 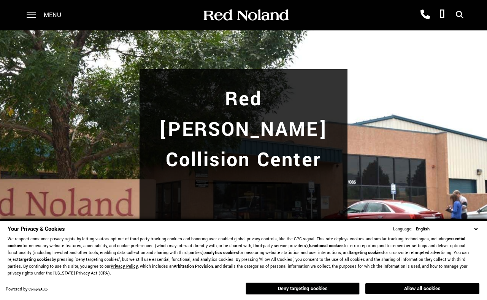 What do you see at coordinates (422, 288) in the screenshot?
I see `button: Allow all cookies` at bounding box center [422, 288].